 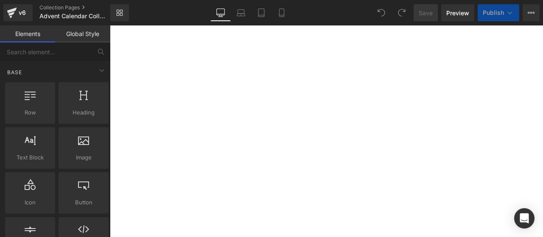 What do you see at coordinates (22, 13) in the screenshot?
I see `div: v6` at bounding box center [22, 13].